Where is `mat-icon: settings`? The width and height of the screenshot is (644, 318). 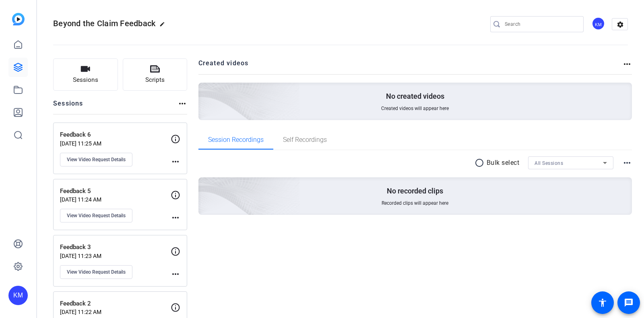
mat-icon: settings is located at coordinates (620, 24).